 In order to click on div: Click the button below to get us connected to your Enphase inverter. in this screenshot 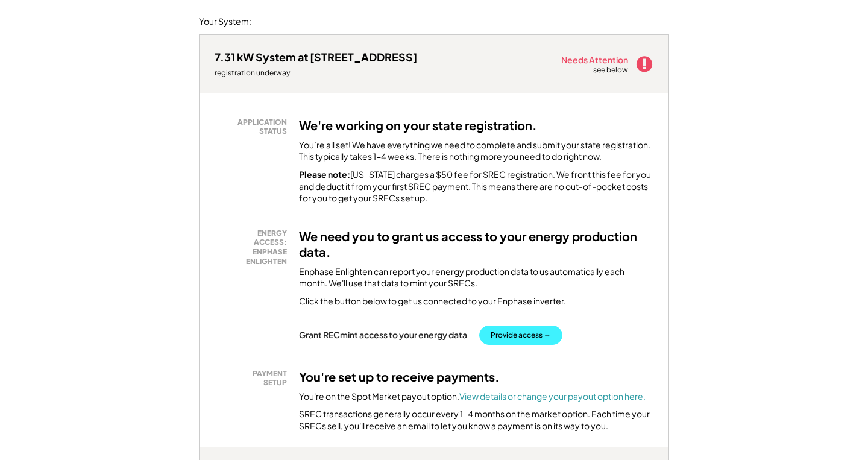, I will do `click(432, 301)`.